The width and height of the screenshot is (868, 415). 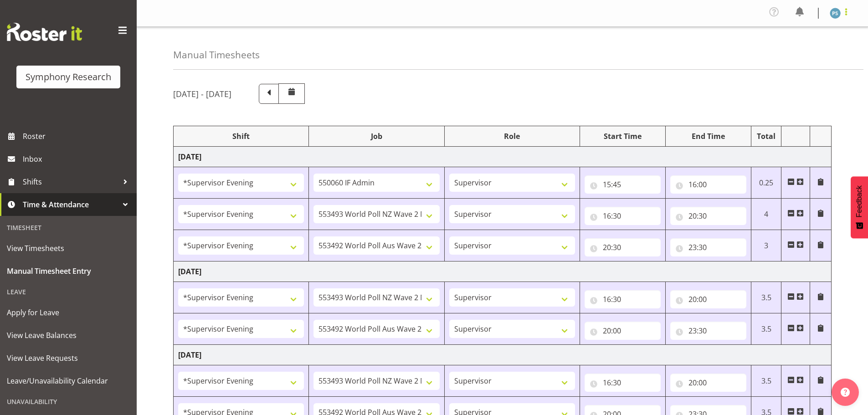 What do you see at coordinates (69, 335) in the screenshot?
I see `span: View Leave Balances` at bounding box center [69, 335].